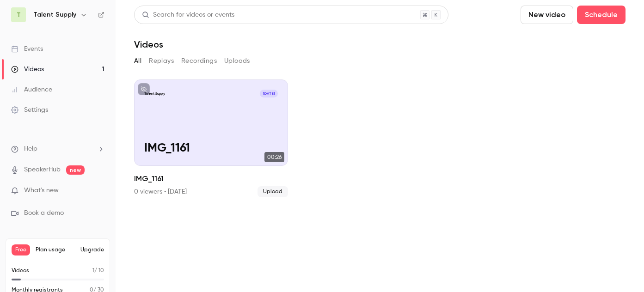  What do you see at coordinates (27, 69) in the screenshot?
I see `div: Videos` at bounding box center [27, 69].